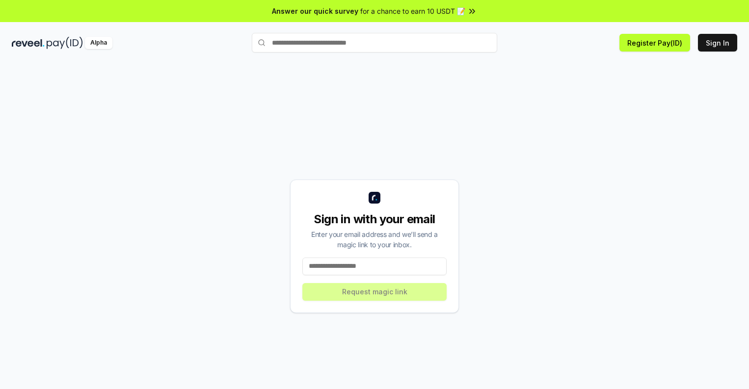 This screenshot has width=749, height=389. I want to click on div: Alpha, so click(99, 43).